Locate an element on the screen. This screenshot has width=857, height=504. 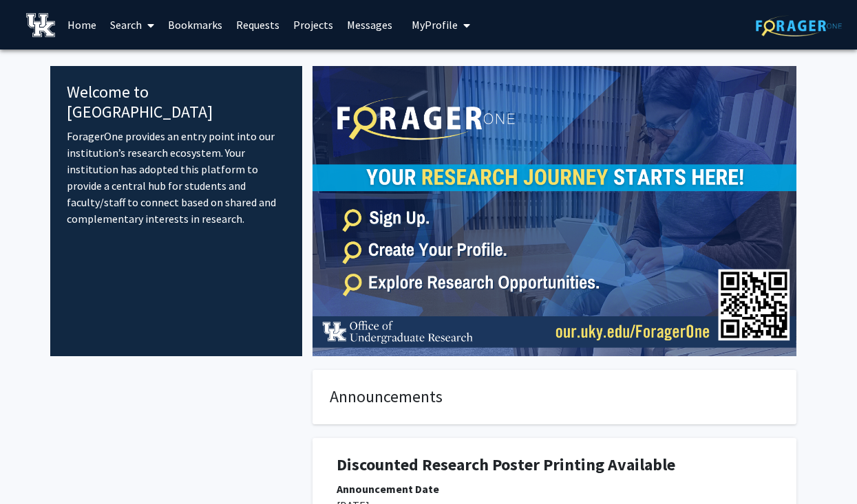
a: Home is located at coordinates (82, 25).